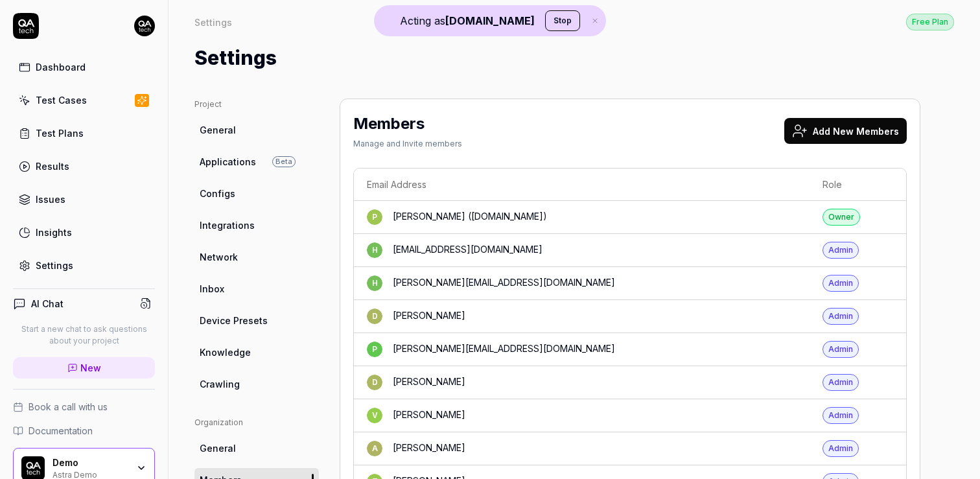 This screenshot has height=479, width=980. What do you see at coordinates (225, 353) in the screenshot?
I see `span: Knowledge` at bounding box center [225, 353].